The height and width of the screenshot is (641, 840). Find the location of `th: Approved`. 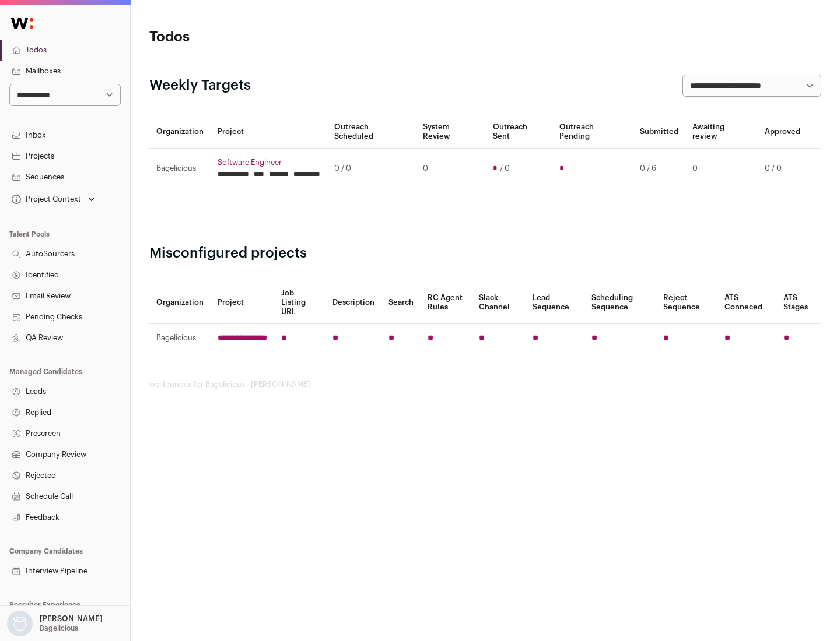

th: Approved is located at coordinates (782, 132).